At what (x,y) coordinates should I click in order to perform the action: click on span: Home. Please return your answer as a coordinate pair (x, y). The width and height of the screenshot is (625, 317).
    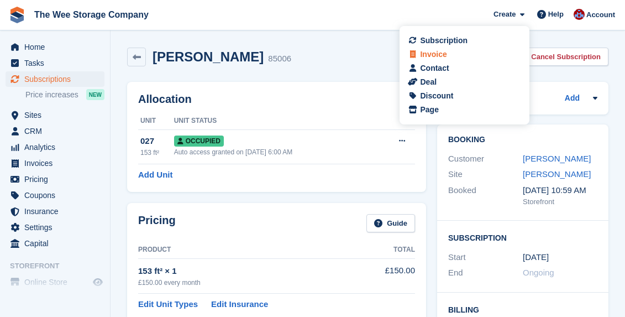
    Looking at the image, I should click on (57, 47).